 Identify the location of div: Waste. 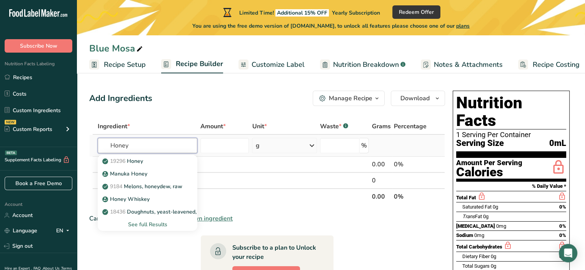
(334, 127).